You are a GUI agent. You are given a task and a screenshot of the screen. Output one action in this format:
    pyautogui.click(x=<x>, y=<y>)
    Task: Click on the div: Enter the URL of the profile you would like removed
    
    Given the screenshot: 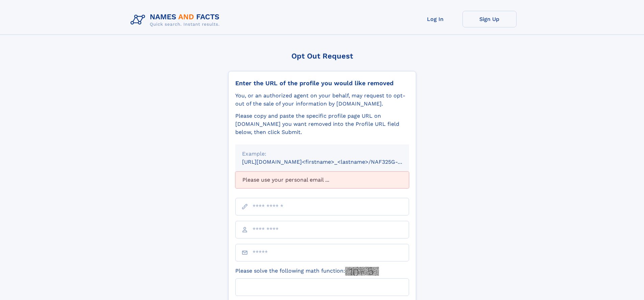 What is the action you would take?
    pyautogui.click(x=322, y=83)
    